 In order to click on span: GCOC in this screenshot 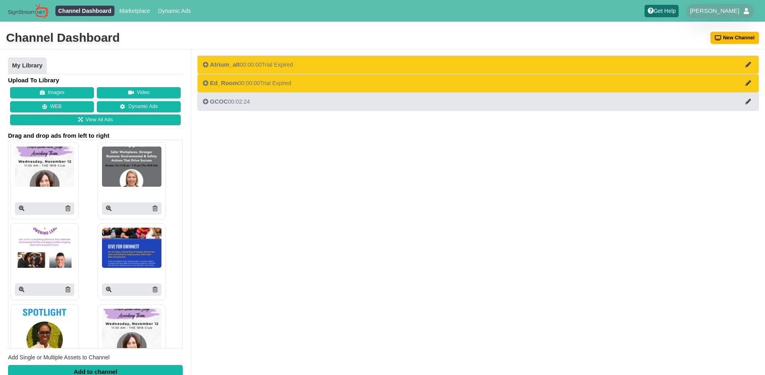, I will do `click(219, 101)`.